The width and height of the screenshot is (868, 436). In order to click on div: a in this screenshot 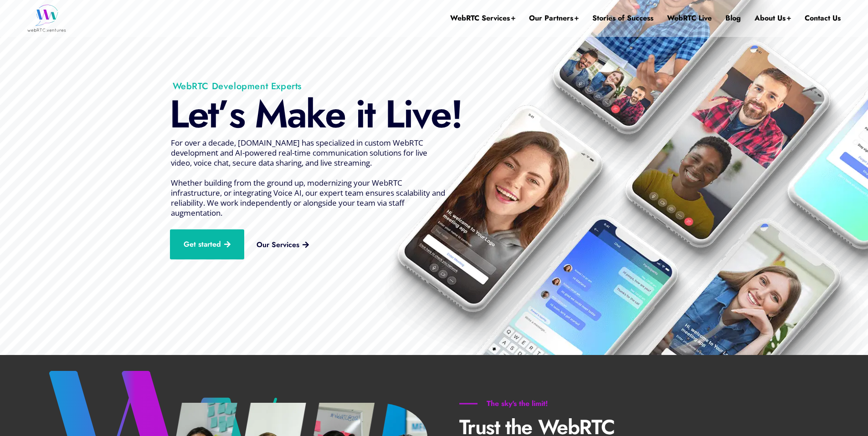, I will do `click(296, 114)`.